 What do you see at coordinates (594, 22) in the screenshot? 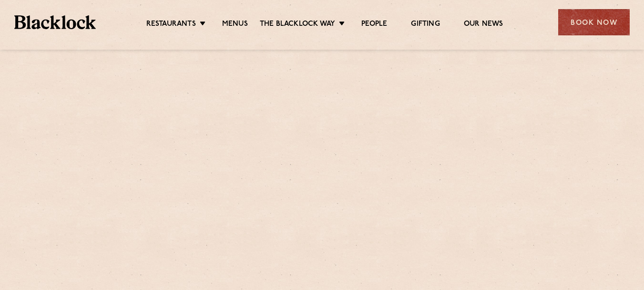
I see `div: Book Now` at bounding box center [594, 22].